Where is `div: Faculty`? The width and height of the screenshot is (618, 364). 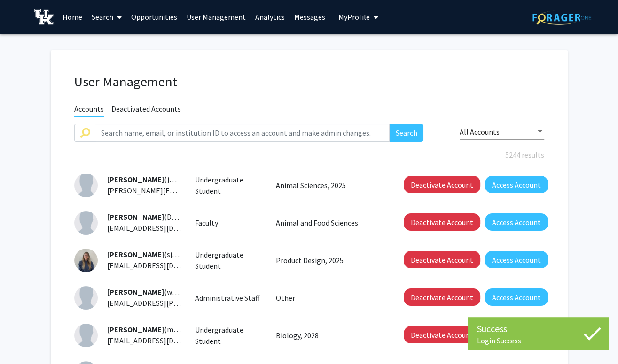 div: Faculty is located at coordinates (228, 223).